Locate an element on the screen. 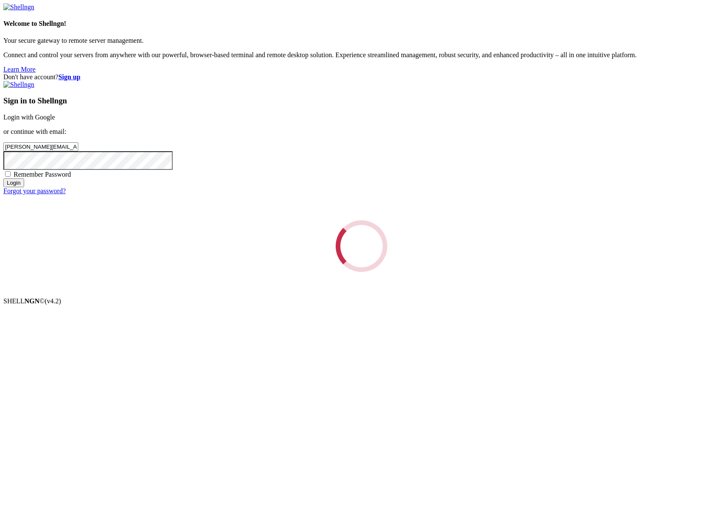  input: Email address is located at coordinates (41, 147).